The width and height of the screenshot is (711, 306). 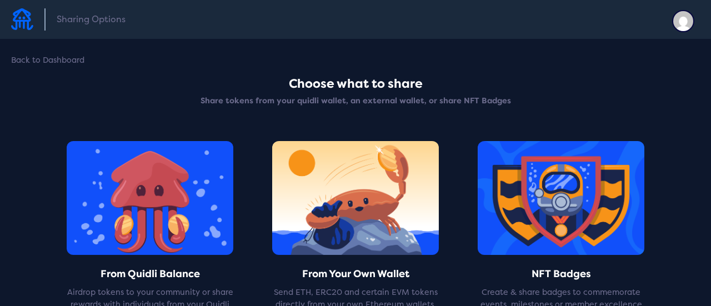 What do you see at coordinates (683, 21) in the screenshot?
I see `img: account` at bounding box center [683, 21].